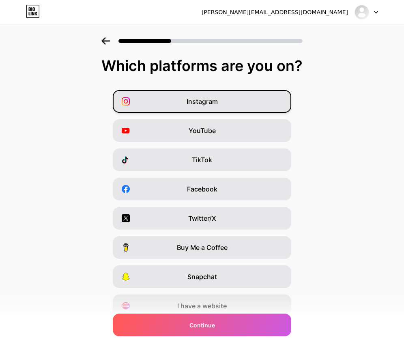 Image resolution: width=404 pixels, height=357 pixels. Describe the element at coordinates (362, 12) in the screenshot. I see `img: may14_` at that location.